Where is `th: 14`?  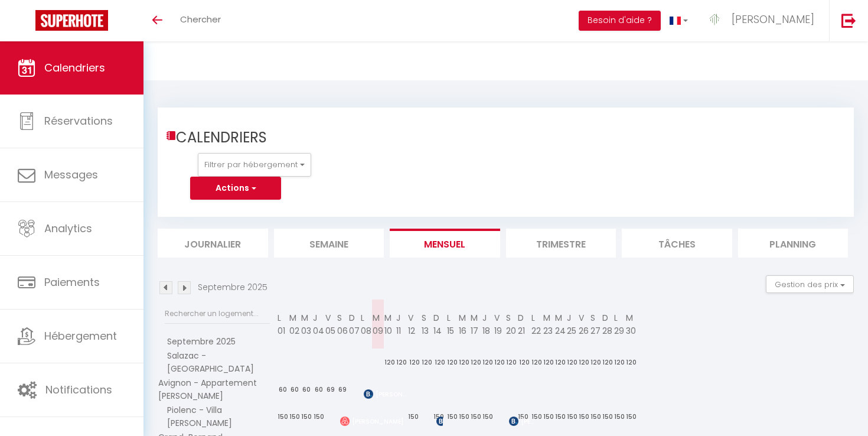
th: 14 is located at coordinates (439, 324).